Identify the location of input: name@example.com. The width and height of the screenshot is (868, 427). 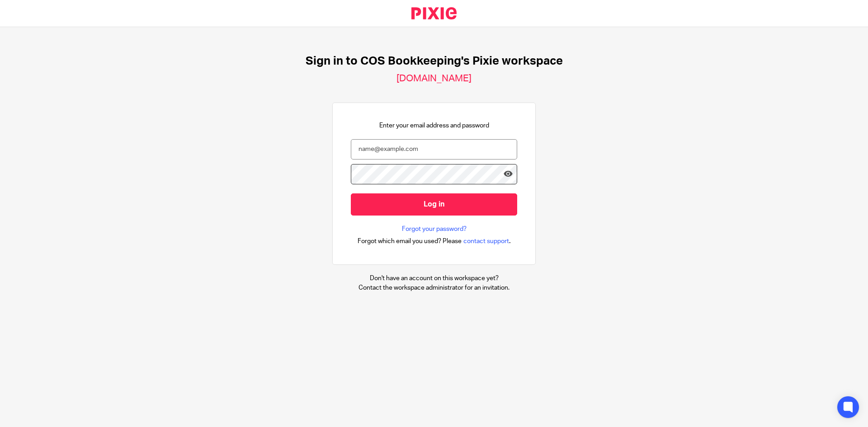
(434, 150).